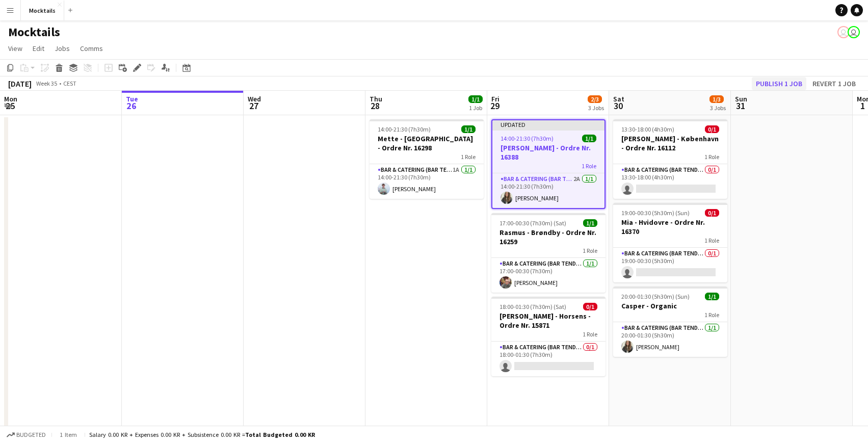  Describe the element at coordinates (42, 10) in the screenshot. I see `button: Mocktails` at that location.